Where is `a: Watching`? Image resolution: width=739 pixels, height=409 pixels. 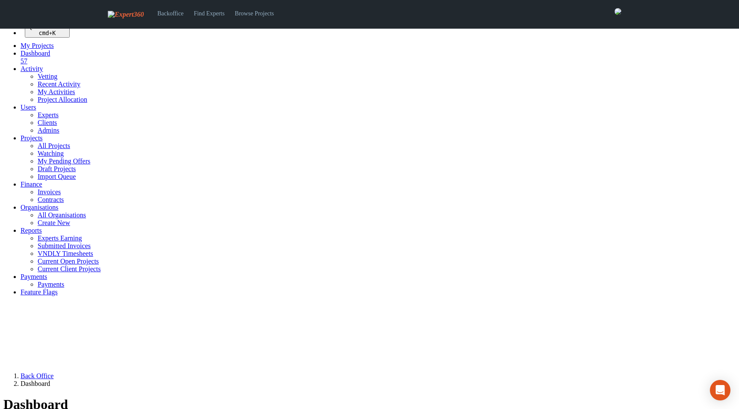 a: Watching is located at coordinates (50, 153).